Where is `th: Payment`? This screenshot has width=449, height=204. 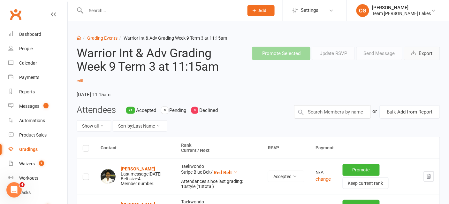
th: Payment is located at coordinates (375, 148).